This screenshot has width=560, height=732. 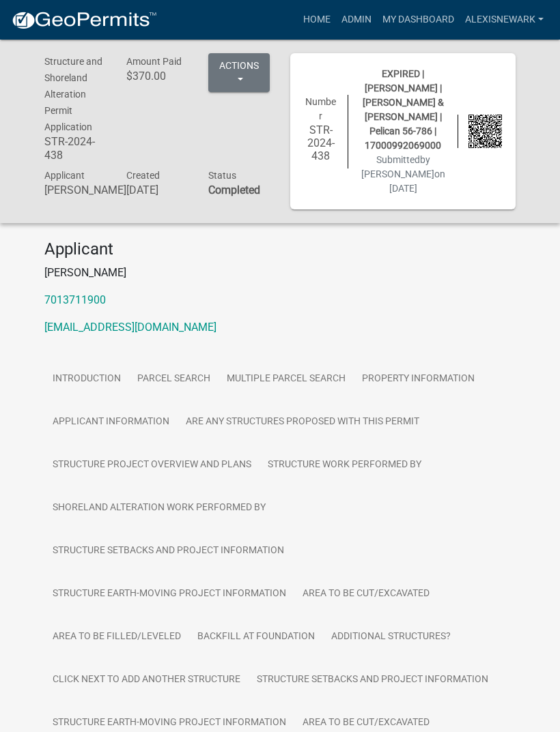 I want to click on span: Status, so click(x=222, y=175).